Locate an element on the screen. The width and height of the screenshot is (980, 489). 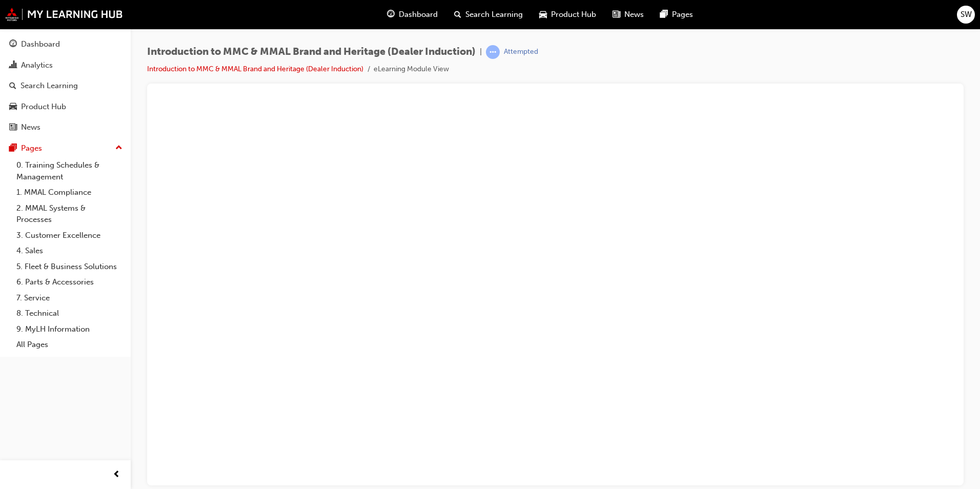
div: Dashboard is located at coordinates (40, 44).